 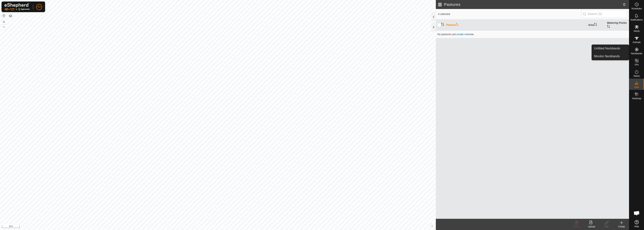 What do you see at coordinates (465, 34) in the screenshot?
I see `span: , now.` at bounding box center [465, 34].